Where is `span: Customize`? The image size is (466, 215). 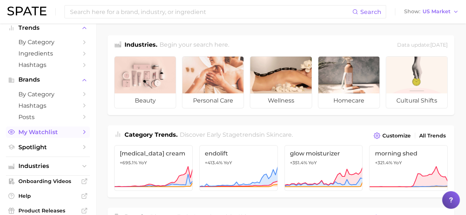
span: Customize is located at coordinates (396, 136).